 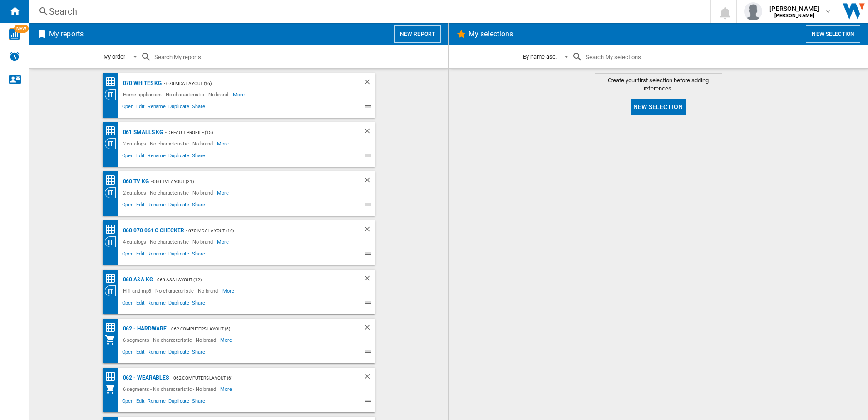 I want to click on button: New report, so click(x=417, y=34).